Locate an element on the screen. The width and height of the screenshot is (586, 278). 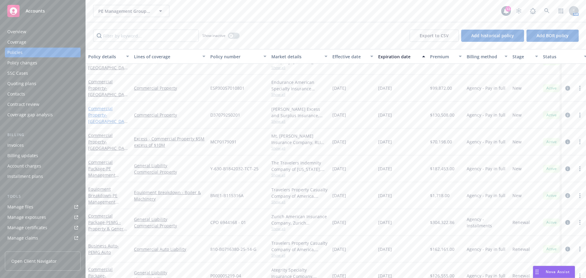
div: Travelers Property Casualty Company of America, Travelers Insurance is located at coordinates (299, 193).